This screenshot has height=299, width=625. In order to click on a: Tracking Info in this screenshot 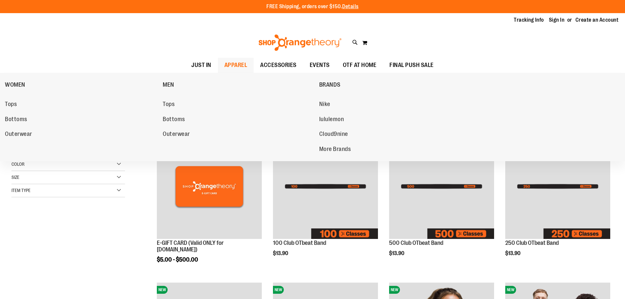, I will do `click(529, 20)`.